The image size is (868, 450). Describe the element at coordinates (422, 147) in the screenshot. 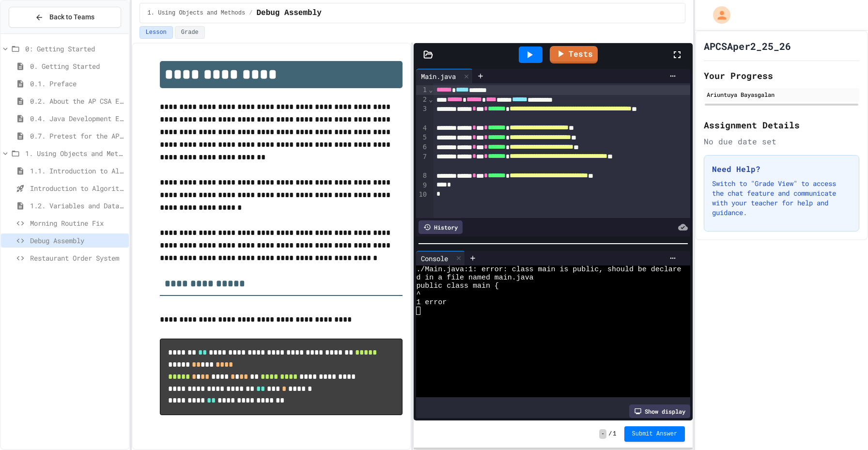

I see `div: 6` at that location.